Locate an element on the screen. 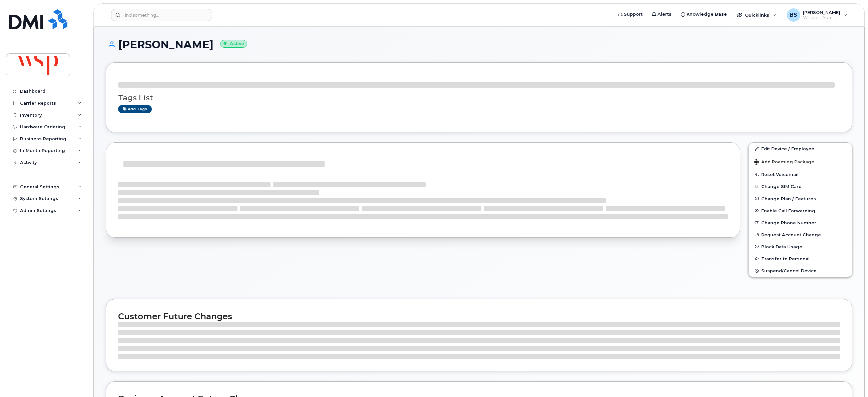 The width and height of the screenshot is (868, 397). button: Request Account Change is located at coordinates (800, 234).